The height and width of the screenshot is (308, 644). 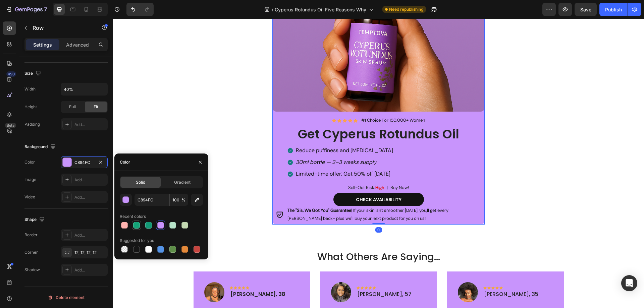 What do you see at coordinates (35, 220) in the screenshot?
I see `div: Shape` at bounding box center [35, 220].